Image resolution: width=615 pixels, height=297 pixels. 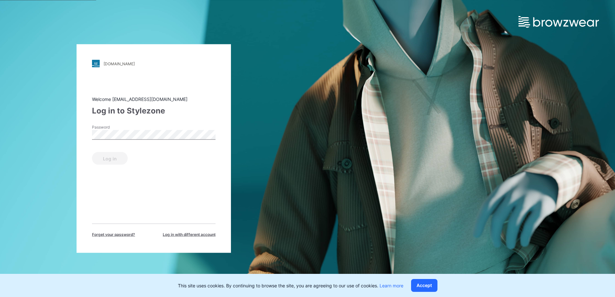 I want to click on button: Accept, so click(x=424, y=285).